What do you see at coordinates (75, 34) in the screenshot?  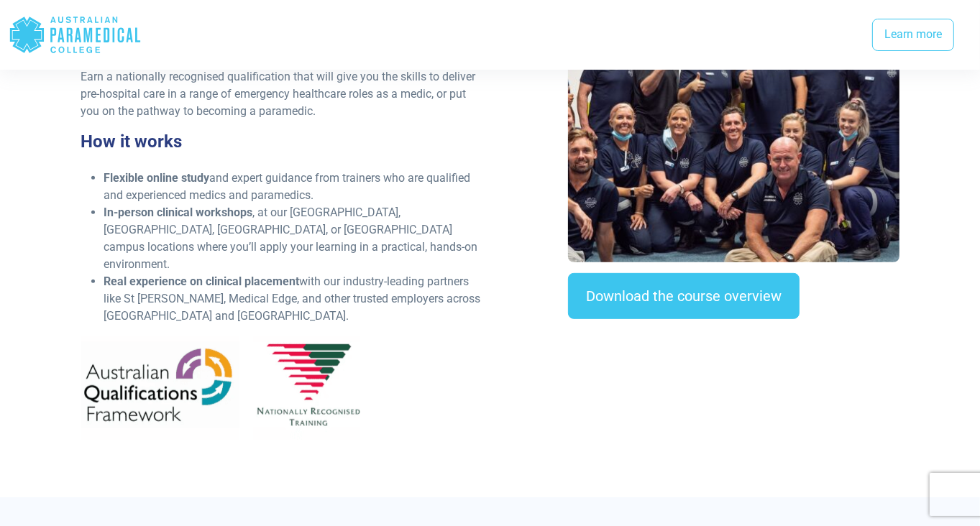 I see `div: Australian Paramedical College` at bounding box center [75, 34].